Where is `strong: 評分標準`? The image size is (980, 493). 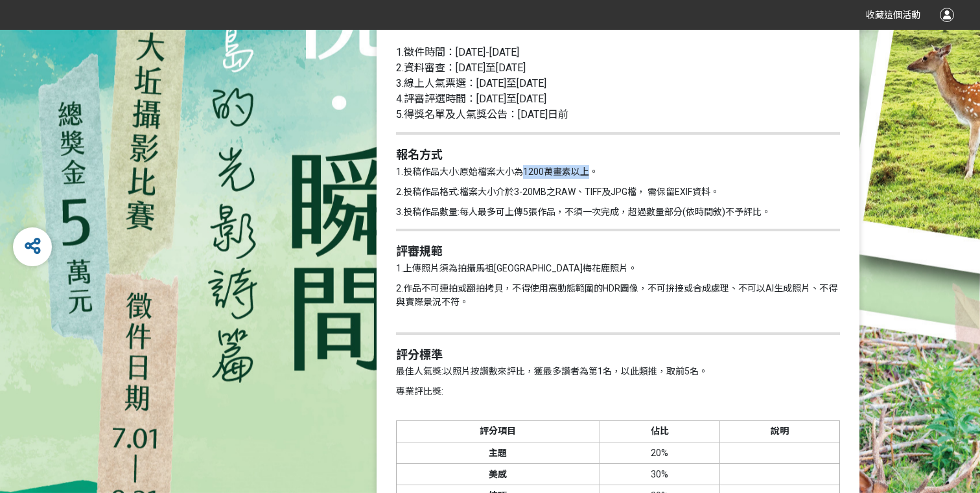
strong: 評分標準 is located at coordinates (419, 354).